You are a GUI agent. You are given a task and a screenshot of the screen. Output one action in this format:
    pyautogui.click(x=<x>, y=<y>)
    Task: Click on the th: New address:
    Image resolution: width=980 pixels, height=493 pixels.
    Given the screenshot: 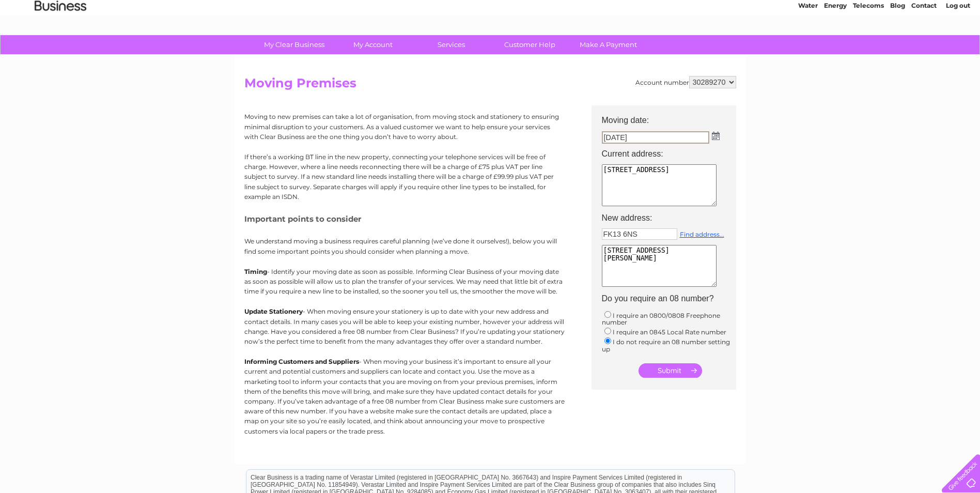 What is the action you would take?
    pyautogui.click(x=669, y=218)
    